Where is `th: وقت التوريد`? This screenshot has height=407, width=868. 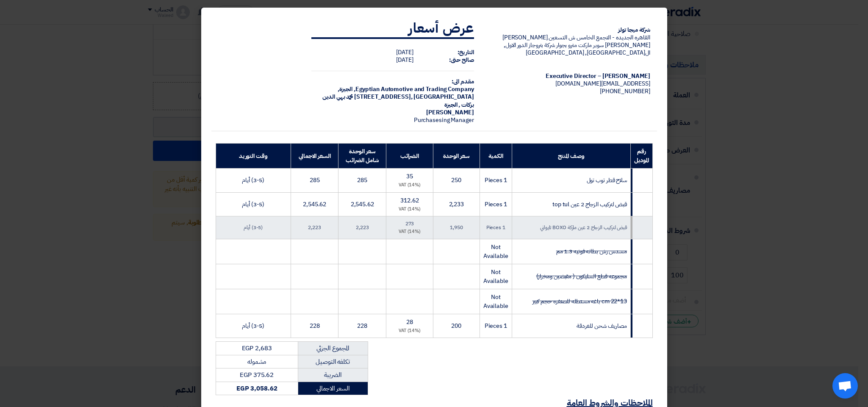
th: وقت التوريد is located at coordinates (253, 156).